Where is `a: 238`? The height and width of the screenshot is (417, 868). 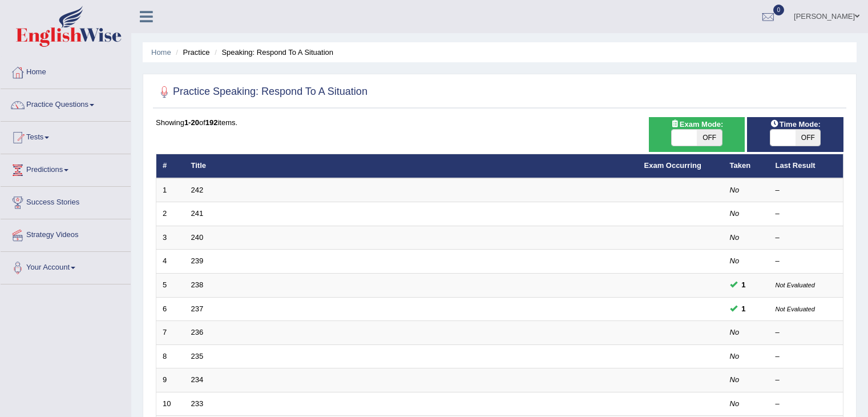
a: 238 is located at coordinates (197, 284).